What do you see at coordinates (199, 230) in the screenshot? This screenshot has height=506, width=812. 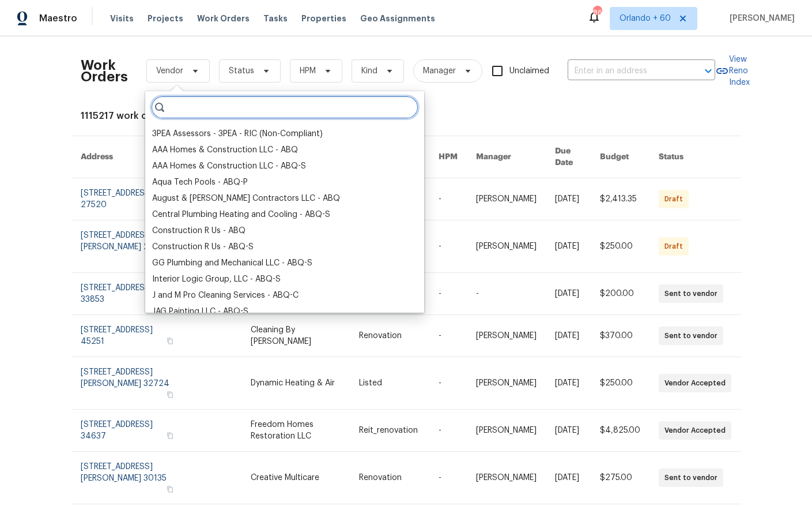 I see `div: Construction R Us - ABQ` at bounding box center [199, 230].